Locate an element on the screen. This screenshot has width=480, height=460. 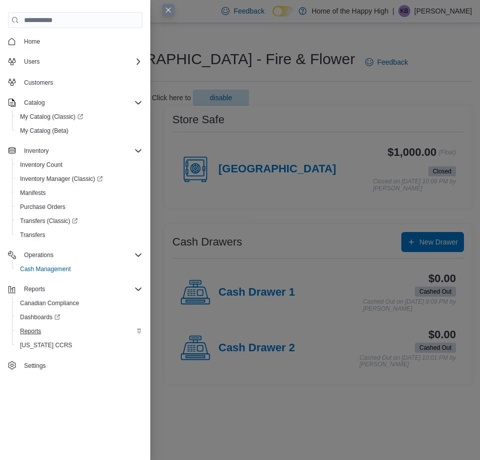
a: Home is located at coordinates (32, 42).